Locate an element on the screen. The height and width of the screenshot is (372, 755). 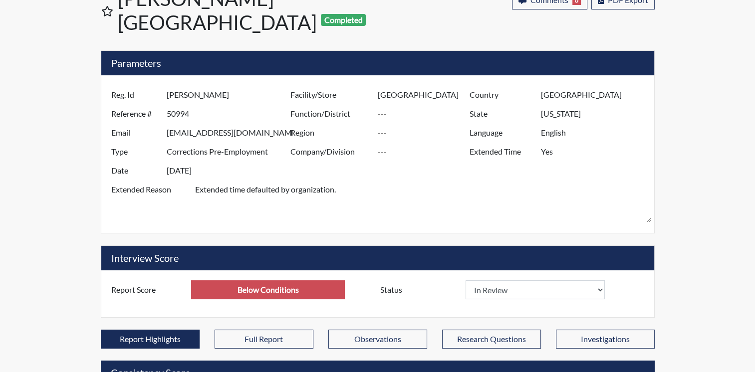
label: Facility/Store is located at coordinates (330, 95).